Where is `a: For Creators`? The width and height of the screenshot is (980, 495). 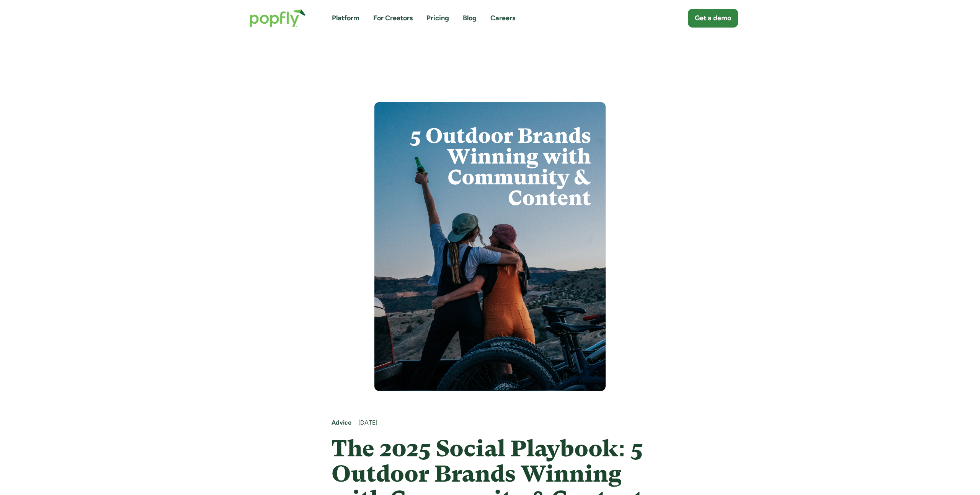
a: For Creators is located at coordinates (392, 18).